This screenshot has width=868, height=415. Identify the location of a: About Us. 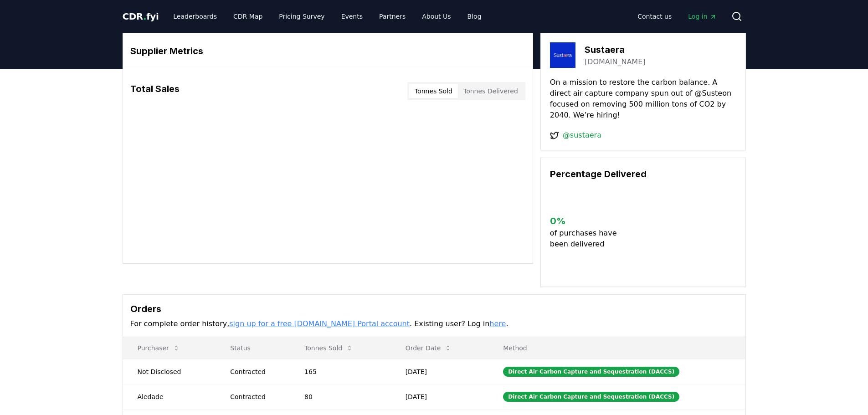
(436, 16).